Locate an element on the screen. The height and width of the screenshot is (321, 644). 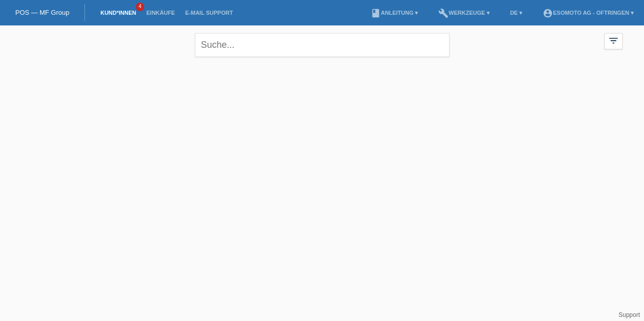
a: buildWerkzeuge ▾ is located at coordinates (464, 13).